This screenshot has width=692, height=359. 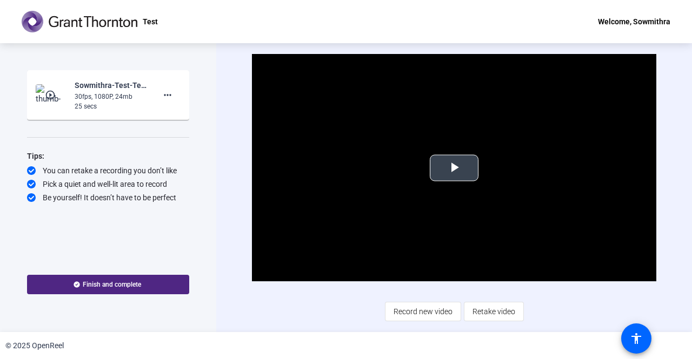 What do you see at coordinates (51, 95) in the screenshot?
I see `img: thumb-nail` at bounding box center [51, 95].